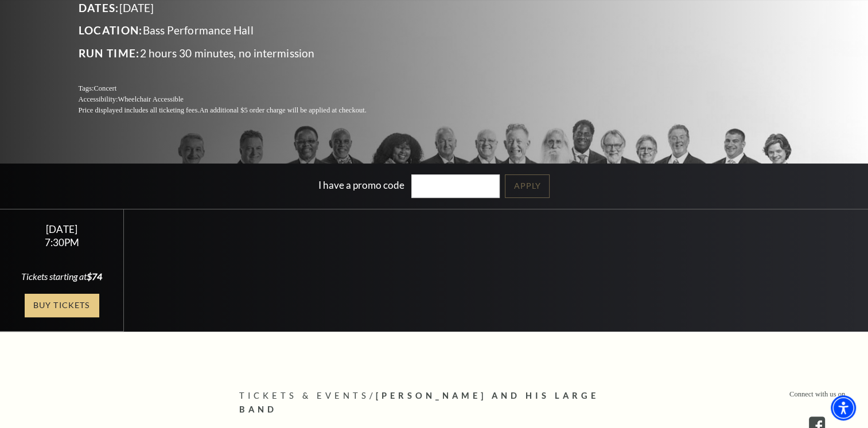  I want to click on a: Buy Tickets, so click(62, 306).